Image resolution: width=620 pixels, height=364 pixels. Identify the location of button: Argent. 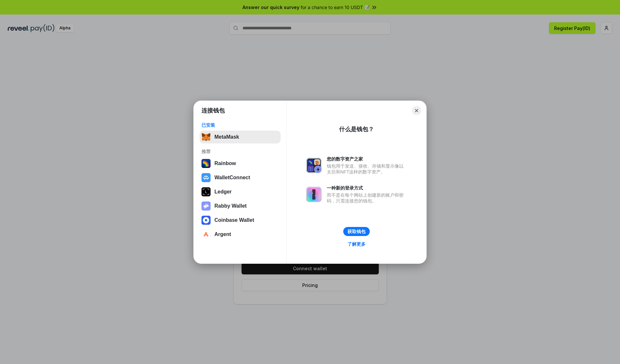
(240, 234).